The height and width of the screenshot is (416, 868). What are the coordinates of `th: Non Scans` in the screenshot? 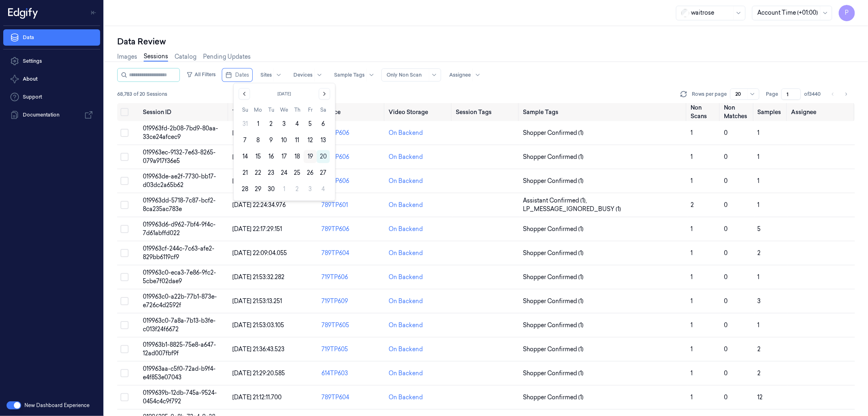 It's located at (704, 112).